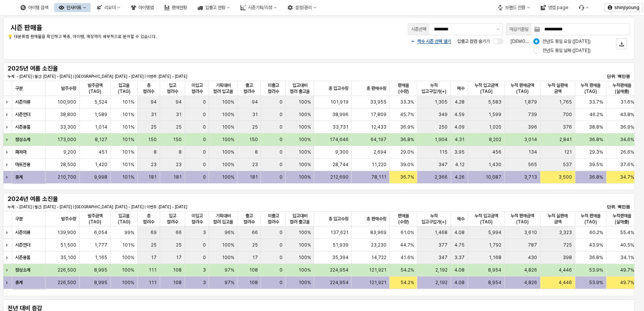 Image resolution: width=644 pixels, height=311 pixels. Describe the element at coordinates (103, 152) in the screenshot. I see `span: 451` at that location.